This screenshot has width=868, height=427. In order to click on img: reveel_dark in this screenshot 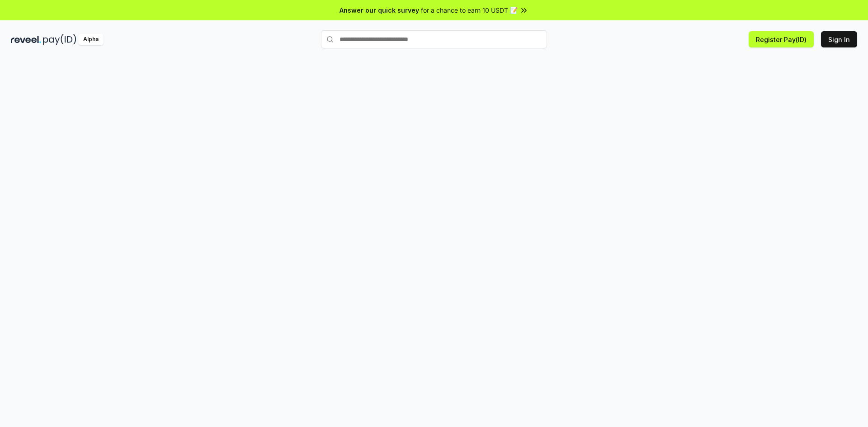, I will do `click(26, 40)`.